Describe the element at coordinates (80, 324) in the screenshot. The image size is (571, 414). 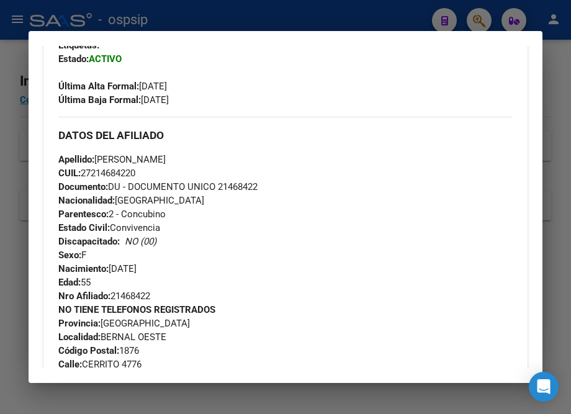
I see `strong: Provincia:` at that location.